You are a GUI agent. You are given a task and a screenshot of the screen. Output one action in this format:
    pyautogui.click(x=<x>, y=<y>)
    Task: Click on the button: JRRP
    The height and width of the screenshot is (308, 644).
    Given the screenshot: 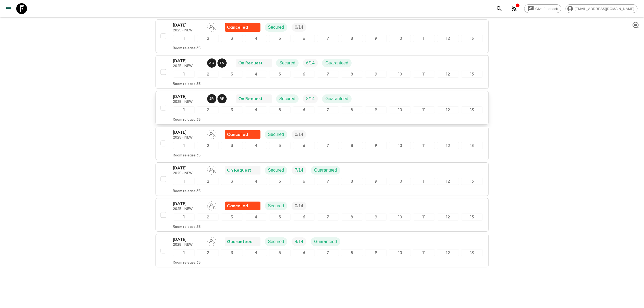 What is the action you would take?
    pyautogui.click(x=217, y=99)
    